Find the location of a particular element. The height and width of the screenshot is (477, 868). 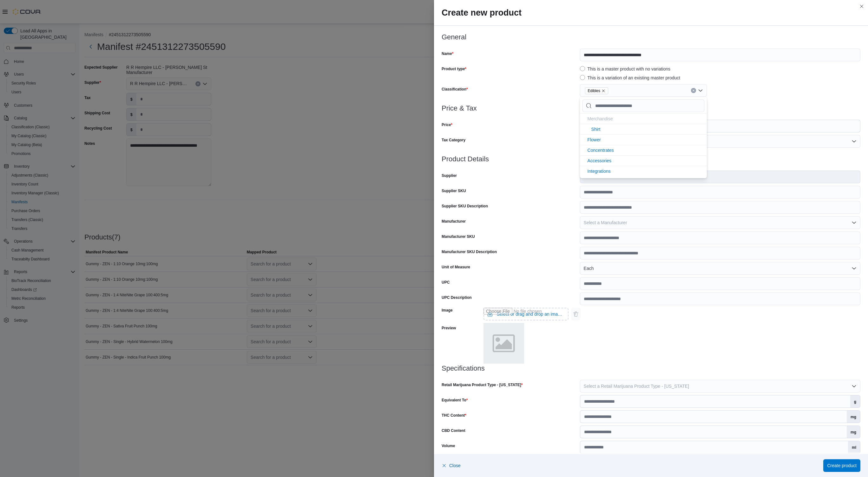

h3: Specifications is located at coordinates (651, 368).